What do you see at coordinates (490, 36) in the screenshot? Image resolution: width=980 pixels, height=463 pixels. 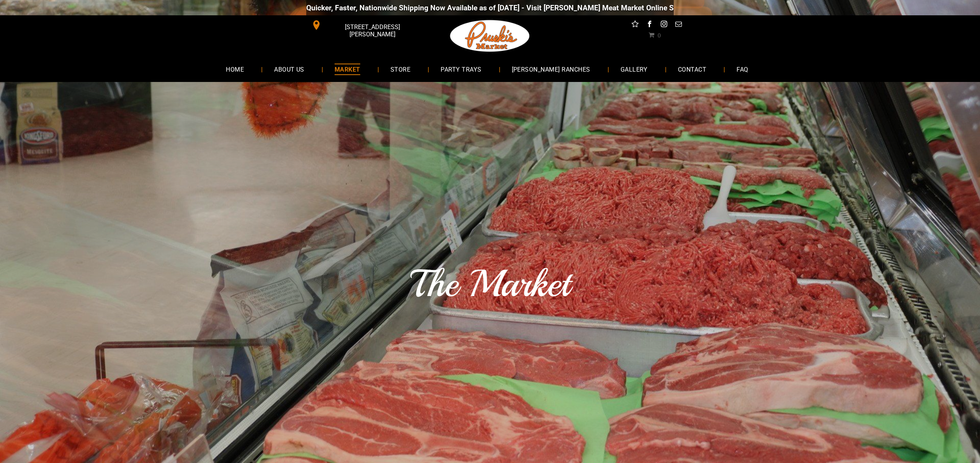 I see `img: Pruski-s+Market+HQ+Logo2-1920w.png` at bounding box center [490, 36].